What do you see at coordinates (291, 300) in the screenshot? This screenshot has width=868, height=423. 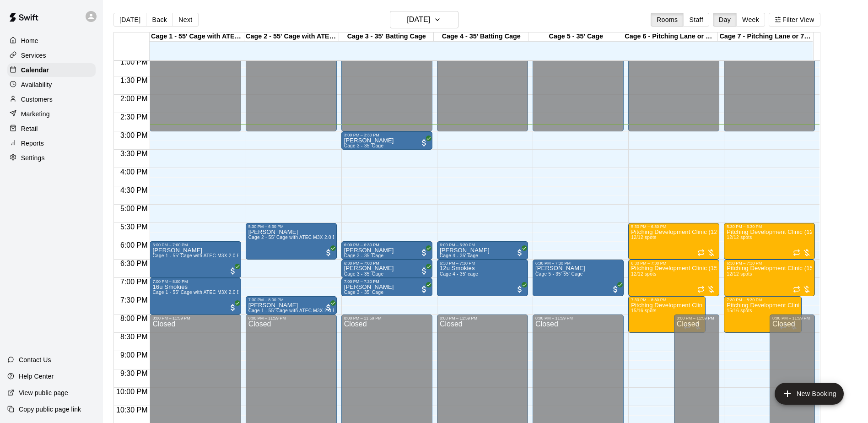 I see `div: 7:30 PM – 8:00 PM` at bounding box center [291, 300].